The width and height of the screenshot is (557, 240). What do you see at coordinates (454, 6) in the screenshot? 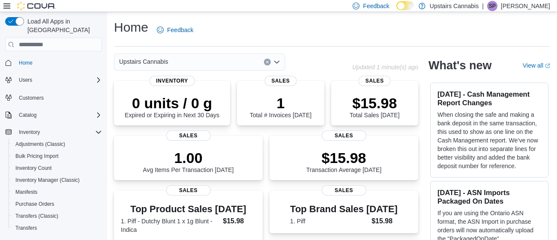
I see `p: Upstairs Cannabis` at bounding box center [454, 6].